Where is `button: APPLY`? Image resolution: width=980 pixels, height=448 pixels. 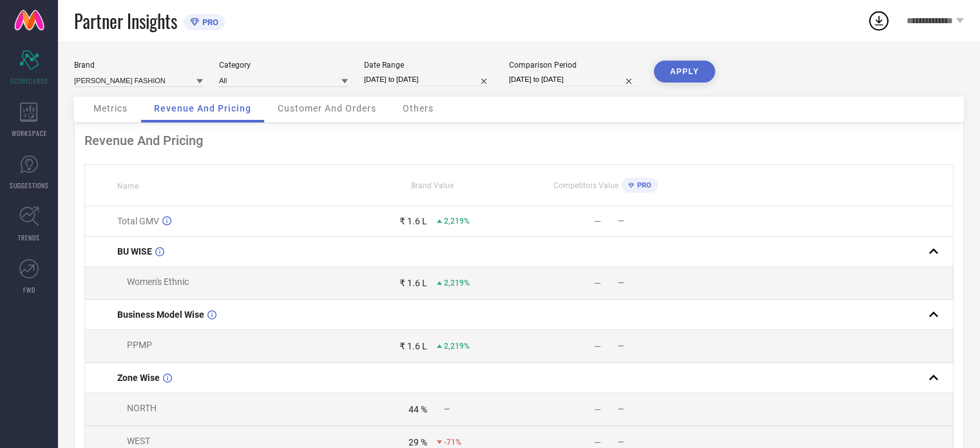 button: APPLY is located at coordinates (684, 72).